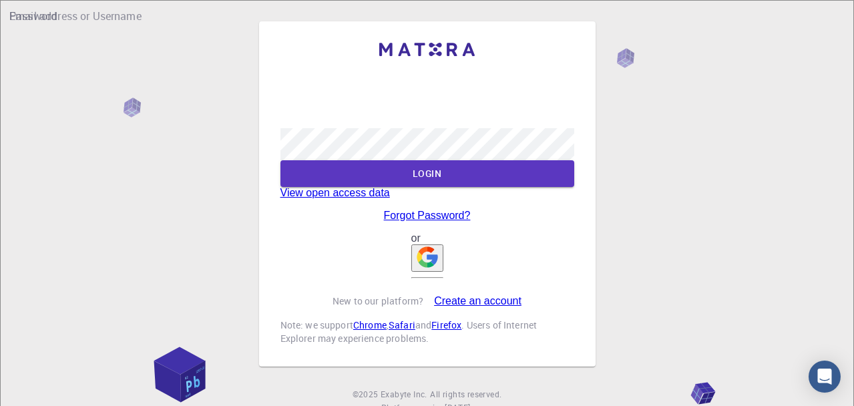  What do you see at coordinates (335, 192) in the screenshot?
I see `a: View open access data` at bounding box center [335, 192].